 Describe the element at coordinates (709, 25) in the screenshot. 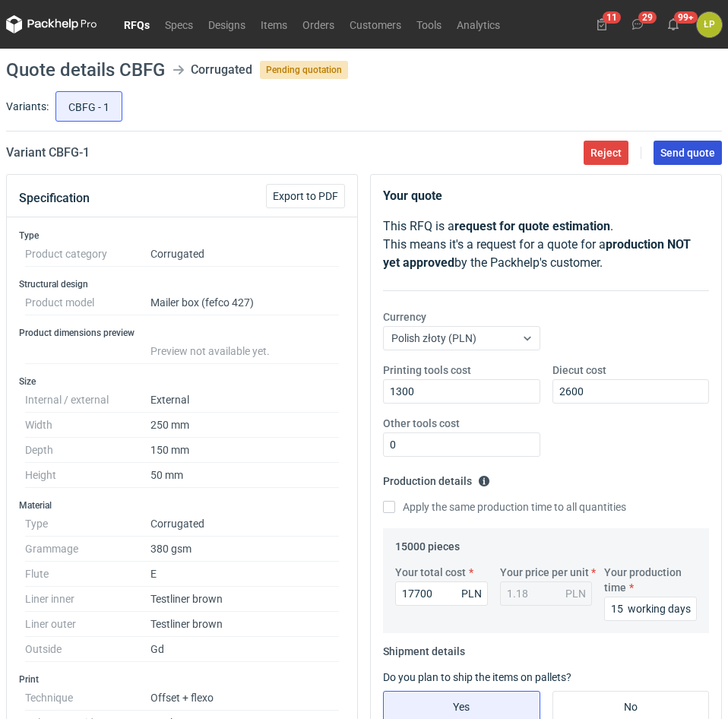

I see `div: Łukasz Postawa` at that location.